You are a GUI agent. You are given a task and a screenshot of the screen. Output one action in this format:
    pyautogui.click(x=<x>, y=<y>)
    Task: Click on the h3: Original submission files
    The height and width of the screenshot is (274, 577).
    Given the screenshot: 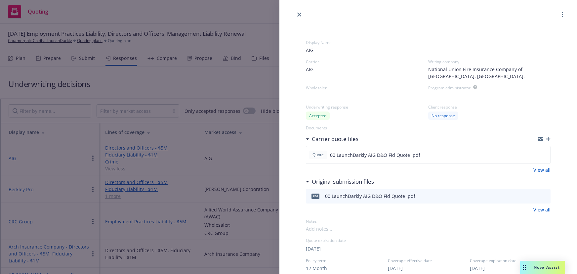 What is the action you would take?
    pyautogui.click(x=343, y=181)
    